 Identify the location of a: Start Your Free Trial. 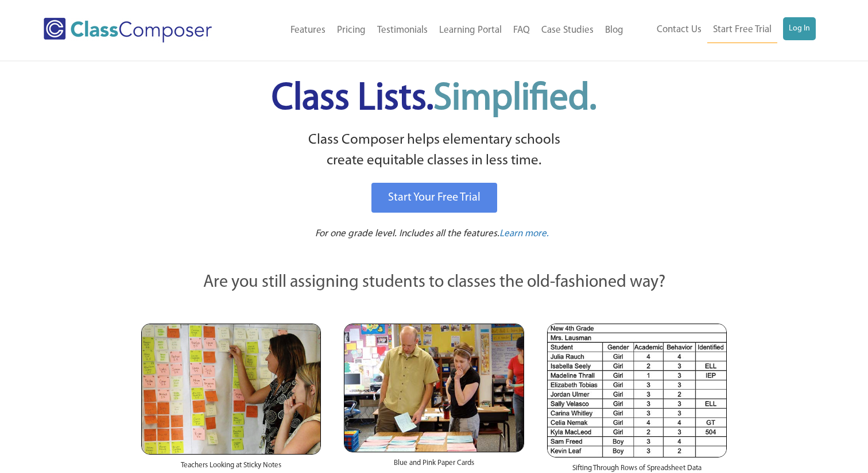
(434, 198).